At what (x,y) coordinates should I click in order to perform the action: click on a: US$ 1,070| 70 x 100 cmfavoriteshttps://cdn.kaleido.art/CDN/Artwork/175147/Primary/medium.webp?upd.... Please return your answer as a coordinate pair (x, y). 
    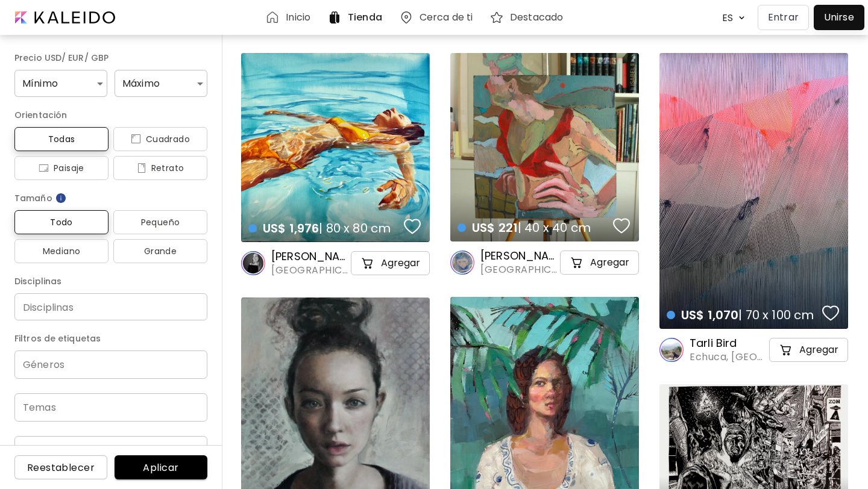
    Looking at the image, I should click on (754, 191).